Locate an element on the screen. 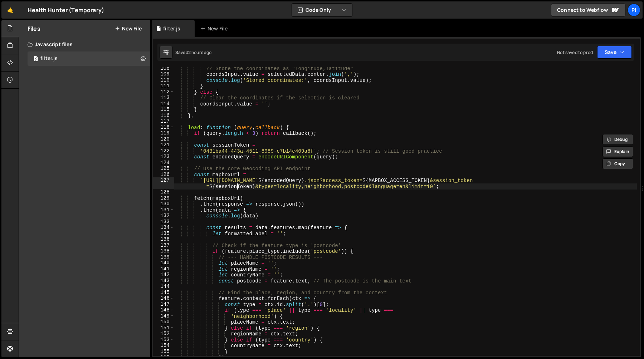 The height and width of the screenshot is (359, 644). div: 108 is located at coordinates (164, 69).